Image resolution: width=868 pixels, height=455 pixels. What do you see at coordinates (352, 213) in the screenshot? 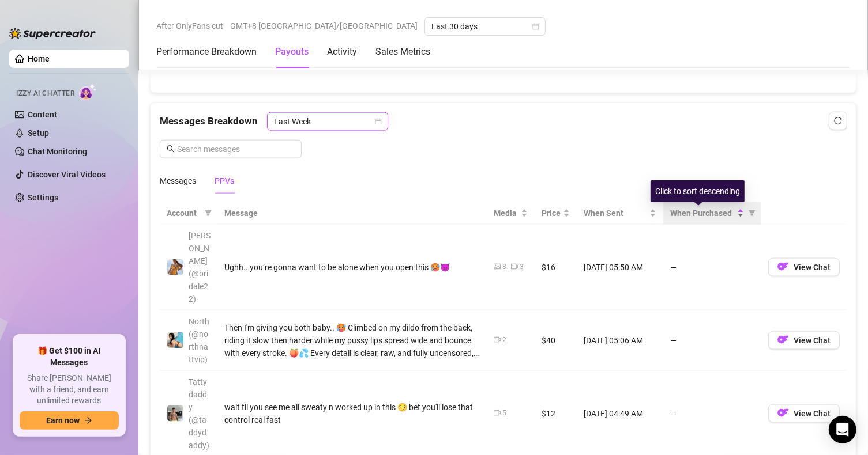
I see `th: Message` at bounding box center [352, 213].